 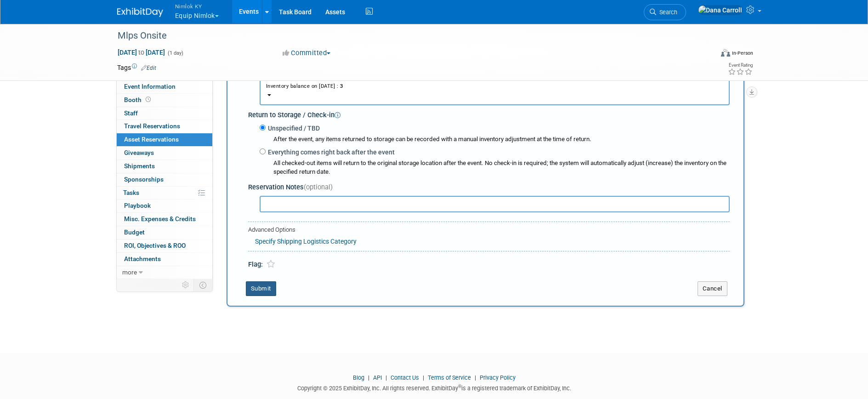 I want to click on span: Flag:, so click(x=256, y=265).